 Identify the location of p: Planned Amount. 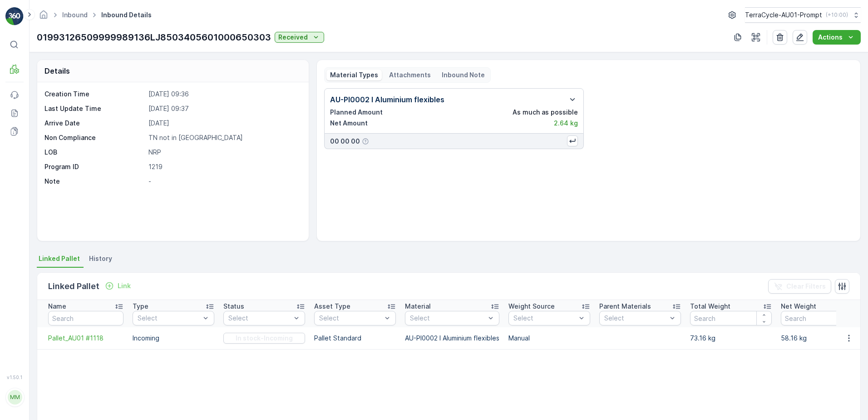
(357, 112).